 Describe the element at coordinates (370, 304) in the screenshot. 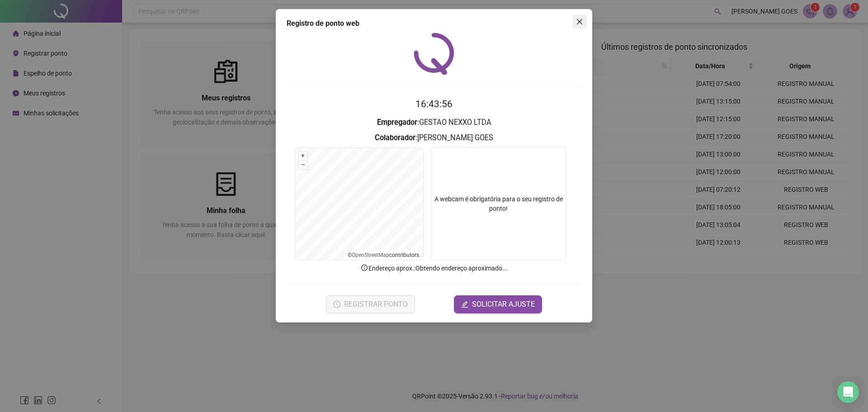

I see `button: REGISTRAR PONTO` at that location.